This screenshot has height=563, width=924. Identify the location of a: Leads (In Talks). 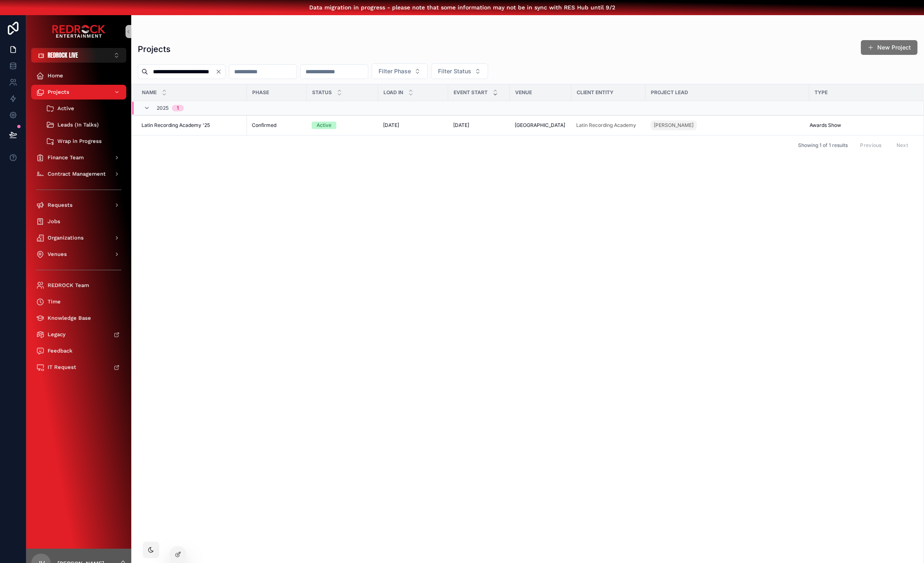
(84, 125).